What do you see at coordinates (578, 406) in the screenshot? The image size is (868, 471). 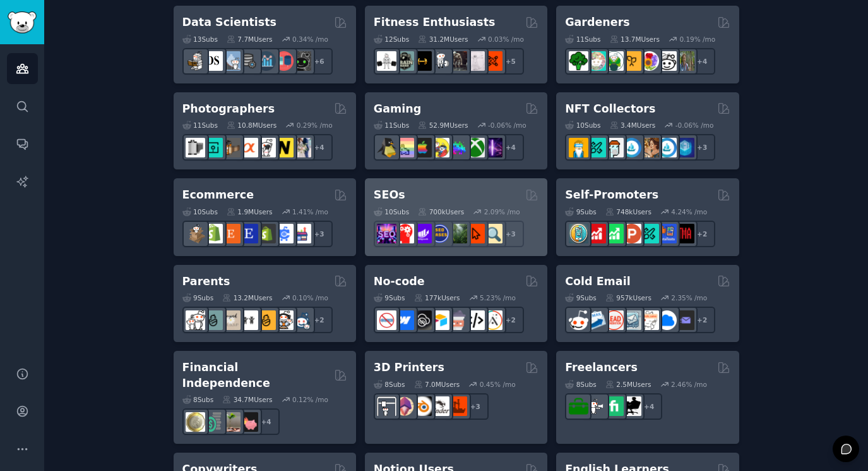 I see `img: forhire` at bounding box center [578, 406].